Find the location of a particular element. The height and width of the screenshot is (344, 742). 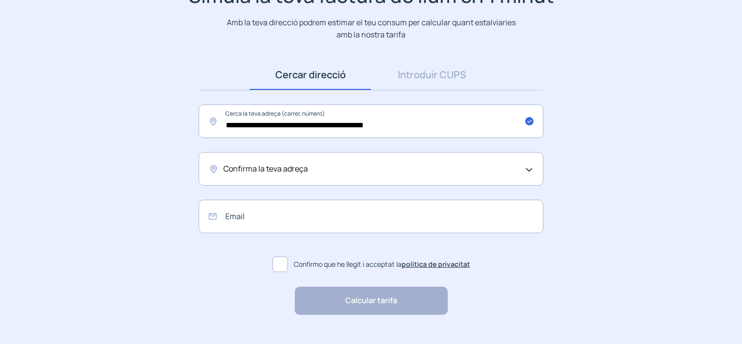

span: Confirmo que he llegit i acceptat la is located at coordinates (382, 264).